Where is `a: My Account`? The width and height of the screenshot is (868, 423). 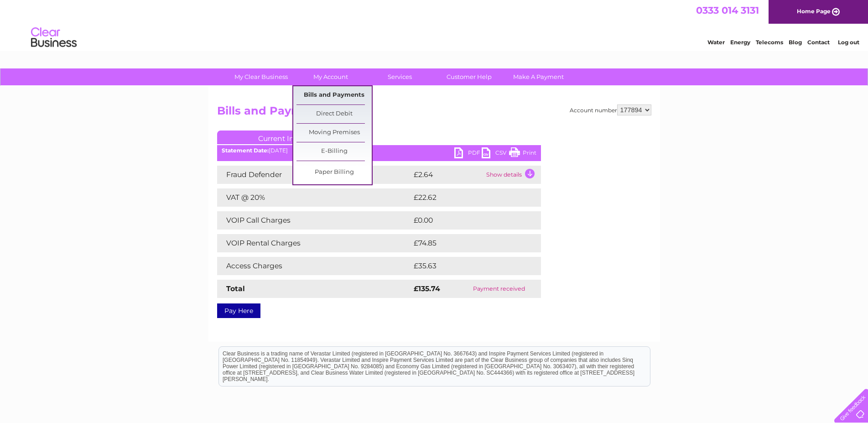 a: My Account is located at coordinates (330, 77).